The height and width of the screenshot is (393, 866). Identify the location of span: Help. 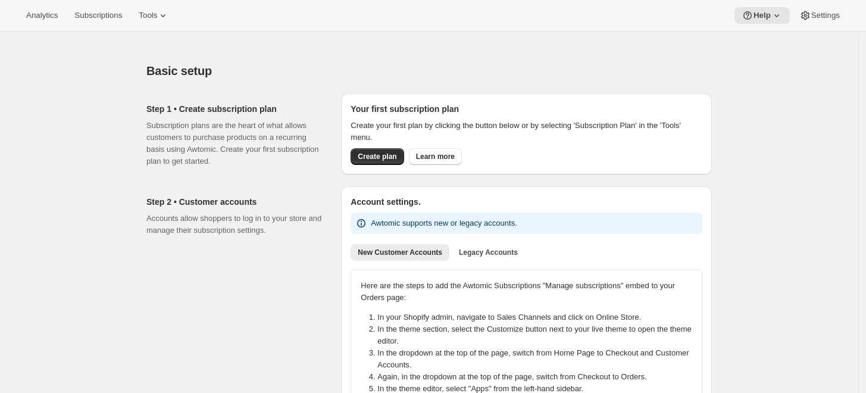
(762, 15).